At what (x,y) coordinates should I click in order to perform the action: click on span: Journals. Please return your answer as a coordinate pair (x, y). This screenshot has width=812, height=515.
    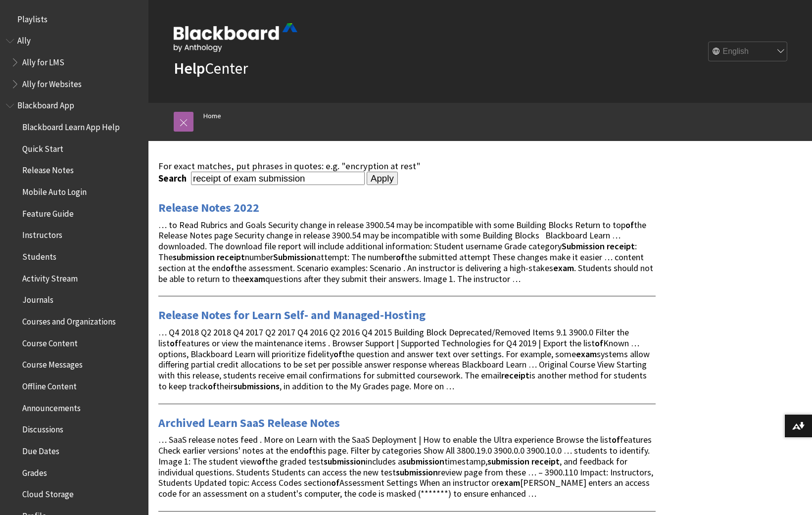
    Looking at the image, I should click on (38, 298).